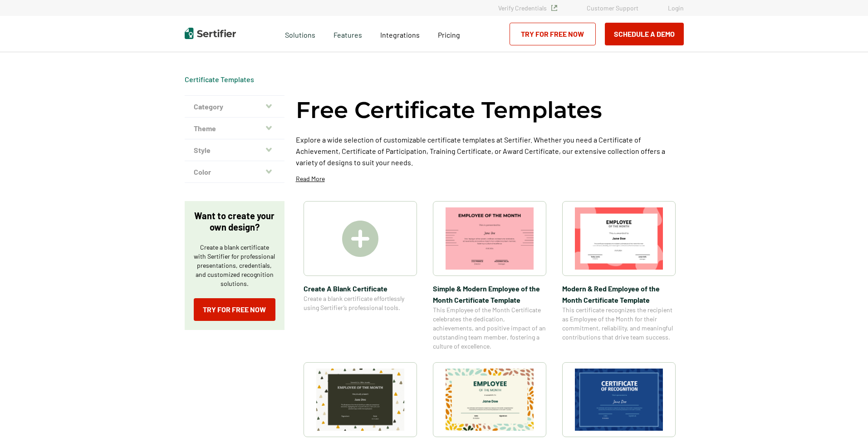  I want to click on p: Create a blank certificate with Sertifier for professional presentations, credentials, and custom..., so click(234, 265).